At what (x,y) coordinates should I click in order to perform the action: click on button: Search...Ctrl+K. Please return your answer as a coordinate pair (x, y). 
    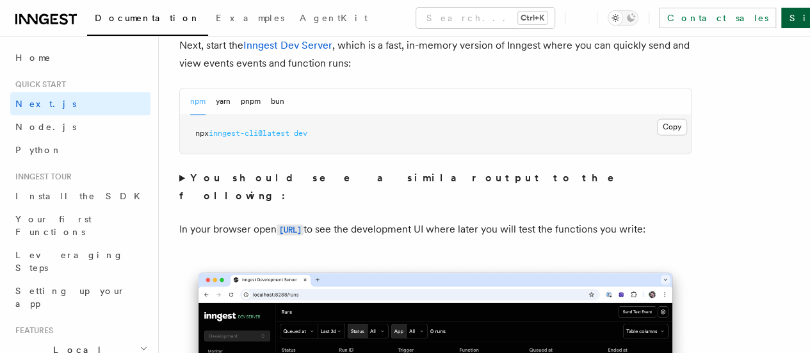
    Looking at the image, I should click on (485, 18).